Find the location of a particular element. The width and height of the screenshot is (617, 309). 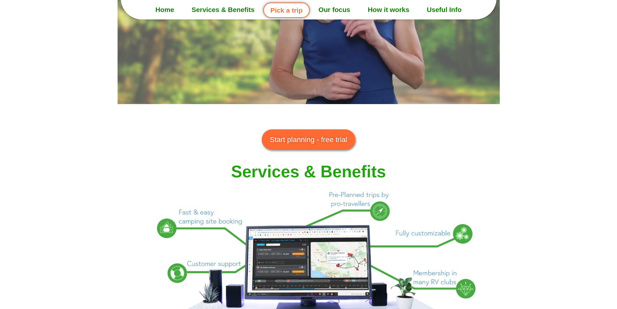

span: Start planning - free trial is located at coordinates (308, 140).